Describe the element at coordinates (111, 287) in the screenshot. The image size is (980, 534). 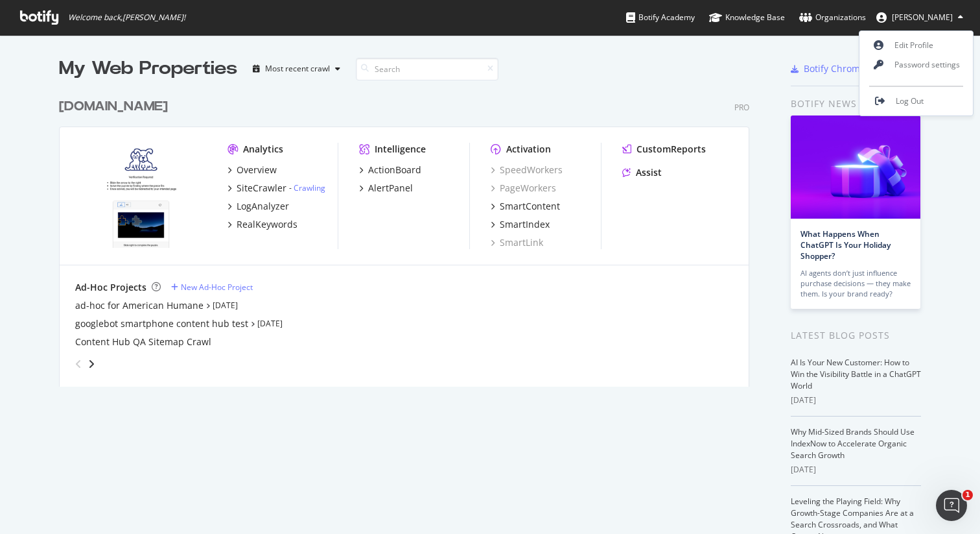
I see `div: Ad-Hoc Projects` at that location.